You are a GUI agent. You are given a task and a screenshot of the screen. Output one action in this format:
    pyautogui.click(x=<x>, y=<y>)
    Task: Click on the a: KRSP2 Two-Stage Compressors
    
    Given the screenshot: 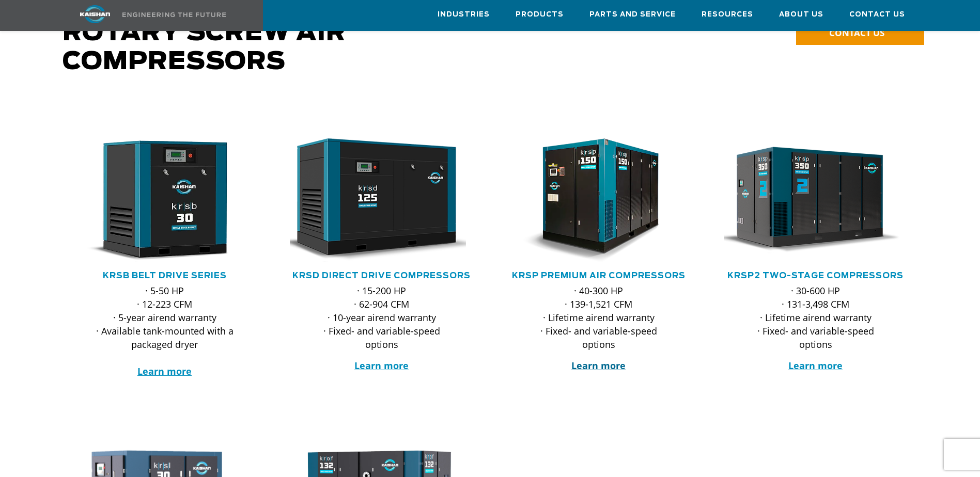 What is the action you would take?
    pyautogui.click(x=815, y=275)
    